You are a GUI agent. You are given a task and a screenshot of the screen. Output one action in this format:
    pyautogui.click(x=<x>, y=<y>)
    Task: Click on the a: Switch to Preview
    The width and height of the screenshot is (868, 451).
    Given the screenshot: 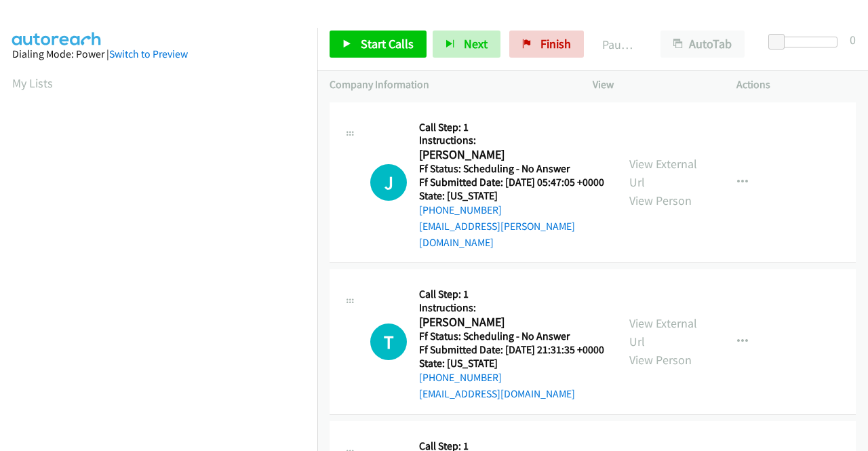 What is the action you would take?
    pyautogui.click(x=148, y=54)
    